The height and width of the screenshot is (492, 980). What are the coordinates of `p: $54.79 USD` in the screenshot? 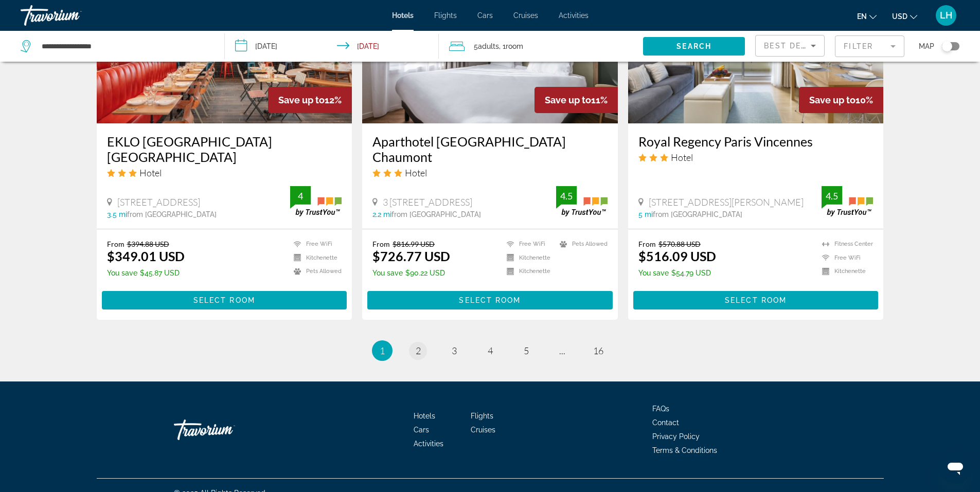 It's located at (677, 273).